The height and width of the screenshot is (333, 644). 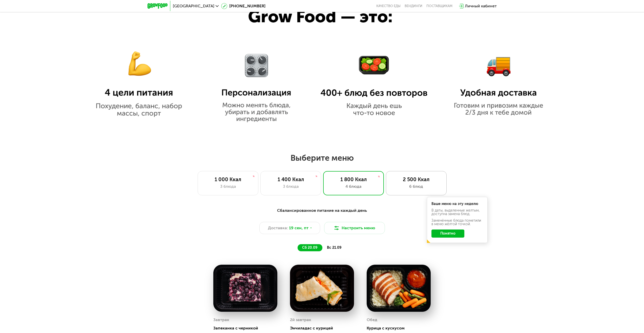 I want to click on div: 4 блюда, so click(x=354, y=187).